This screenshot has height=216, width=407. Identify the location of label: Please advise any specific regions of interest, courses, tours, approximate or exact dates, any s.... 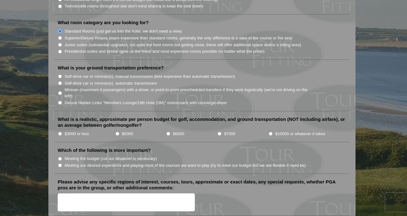
(202, 185).